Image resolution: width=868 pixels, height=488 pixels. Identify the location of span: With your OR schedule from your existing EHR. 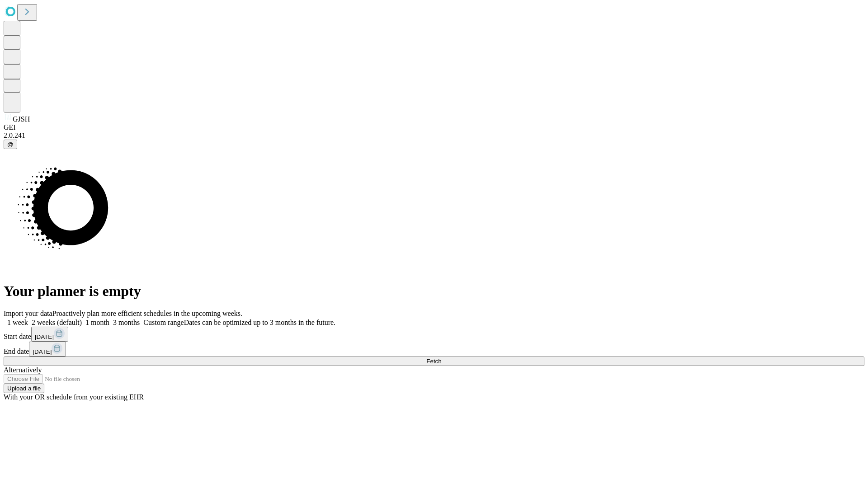
(73, 397).